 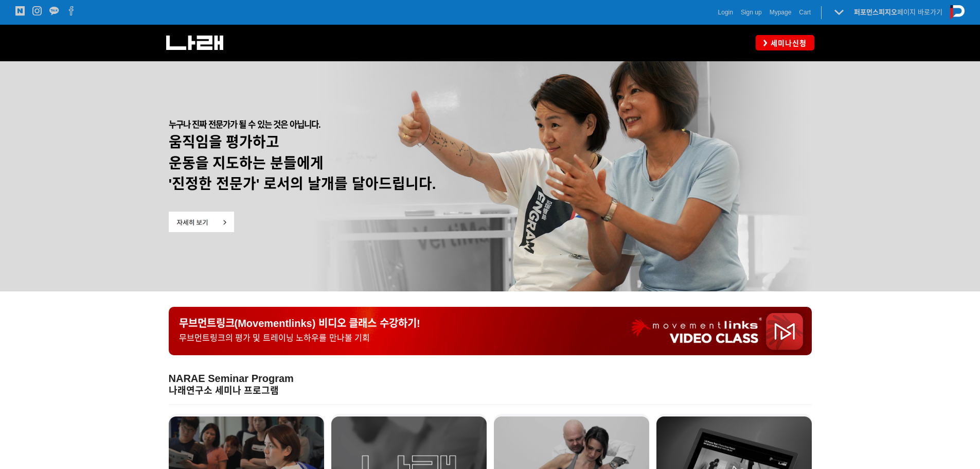 I want to click on strong: 나래연구소 세미나 프로그램, so click(x=224, y=391).